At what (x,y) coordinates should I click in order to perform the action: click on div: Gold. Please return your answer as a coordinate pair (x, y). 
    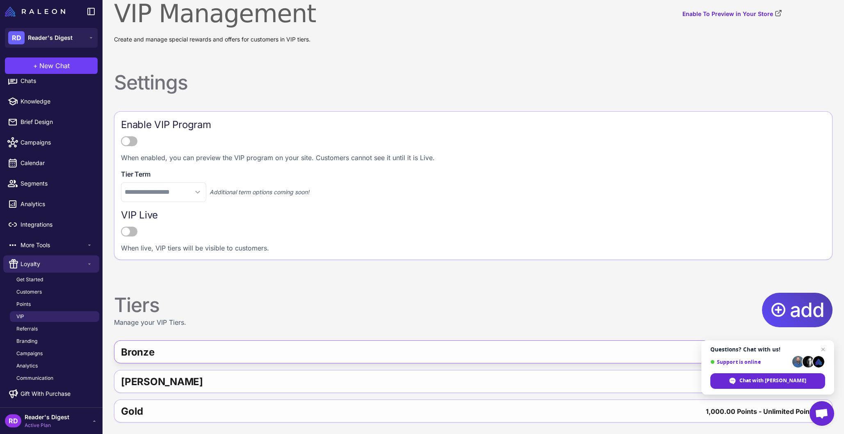
    Looking at the image, I should click on (273, 411).